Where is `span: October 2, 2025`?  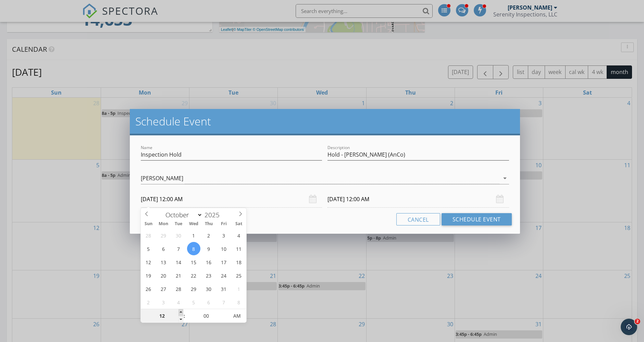 span: October 2, 2025 is located at coordinates (208, 235).